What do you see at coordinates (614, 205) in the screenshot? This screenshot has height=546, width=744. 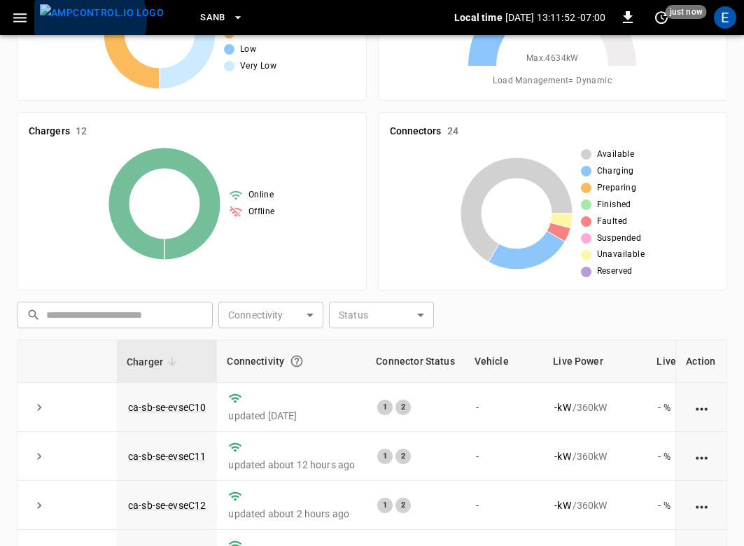 I see `span: Finished` at bounding box center [614, 205].